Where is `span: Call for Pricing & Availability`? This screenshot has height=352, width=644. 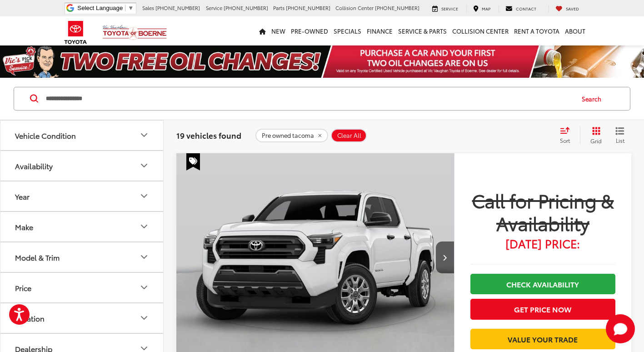 span: Call for Pricing & Availability is located at coordinates (543, 212).